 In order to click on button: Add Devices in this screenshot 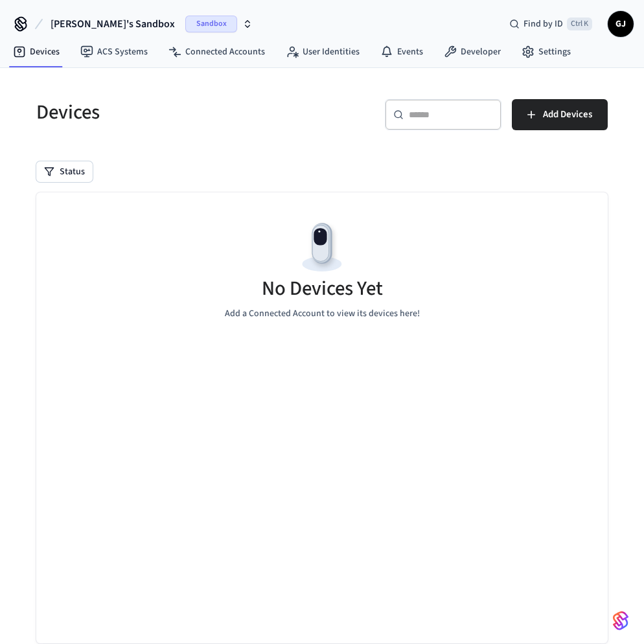, I will do `click(559, 115)`.